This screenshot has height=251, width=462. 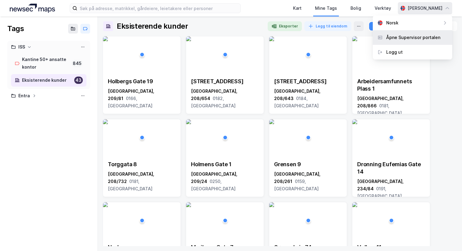 I want to click on div: ISS, so click(x=22, y=47).